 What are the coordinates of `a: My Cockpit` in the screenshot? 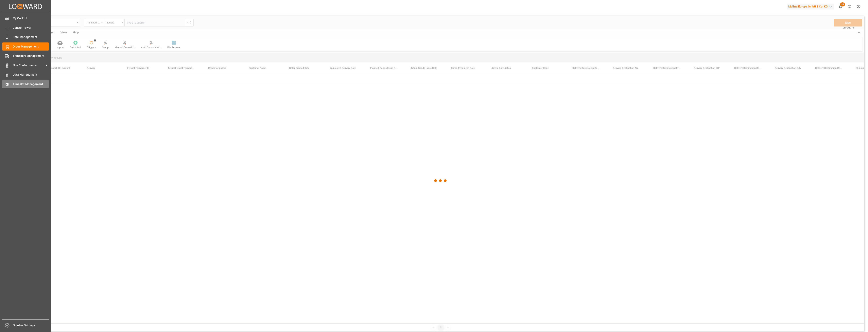 It's located at (25, 18).